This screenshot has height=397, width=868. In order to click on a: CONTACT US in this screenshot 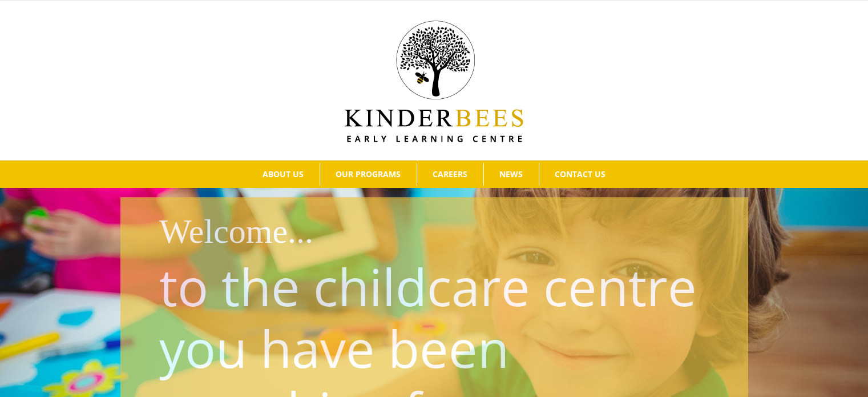, I will do `click(581, 174)`.